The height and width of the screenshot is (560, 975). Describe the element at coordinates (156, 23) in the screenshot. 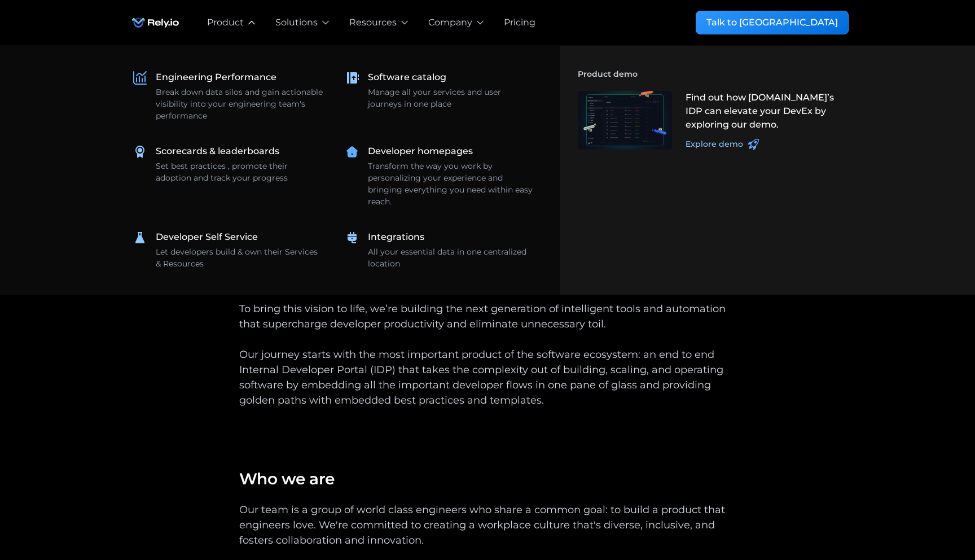

I see `img: Rely.io logo` at that location.